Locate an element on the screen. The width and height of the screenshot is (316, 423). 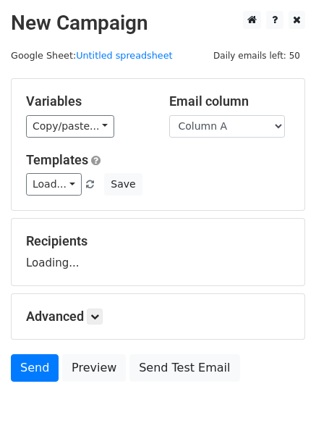
h2: New Campaign is located at coordinates (158, 23).